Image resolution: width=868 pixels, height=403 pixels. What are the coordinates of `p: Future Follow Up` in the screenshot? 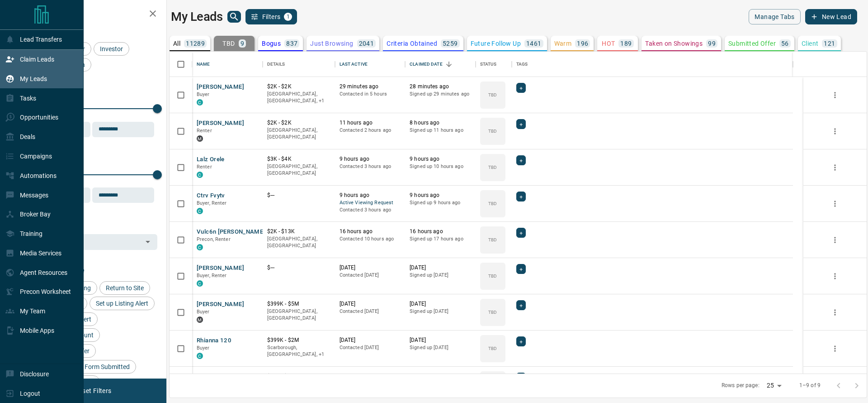 It's located at (495, 44).